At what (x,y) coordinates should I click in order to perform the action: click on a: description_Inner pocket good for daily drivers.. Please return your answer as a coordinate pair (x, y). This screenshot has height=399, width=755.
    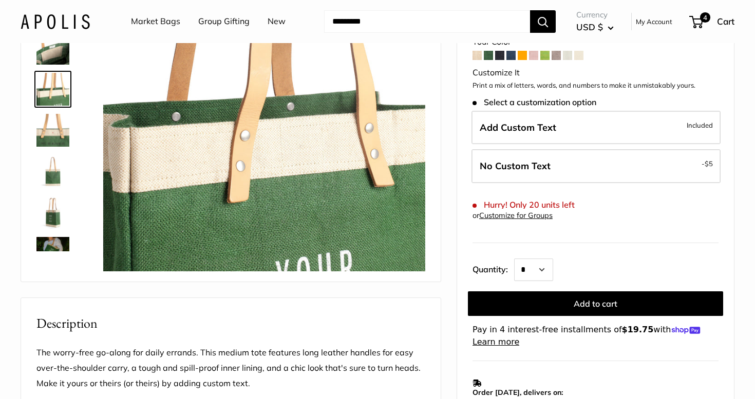
    Looking at the image, I should click on (53, 48).